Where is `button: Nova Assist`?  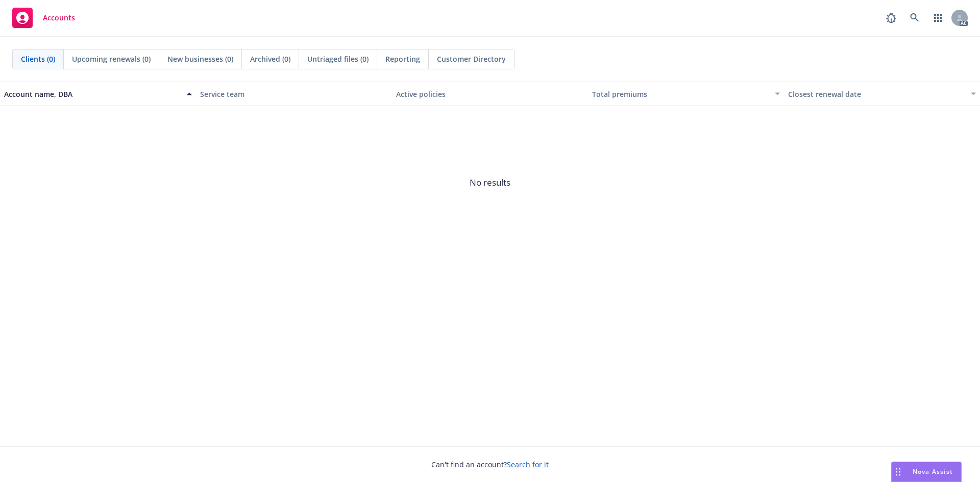
button: Nova Assist is located at coordinates (927, 472).